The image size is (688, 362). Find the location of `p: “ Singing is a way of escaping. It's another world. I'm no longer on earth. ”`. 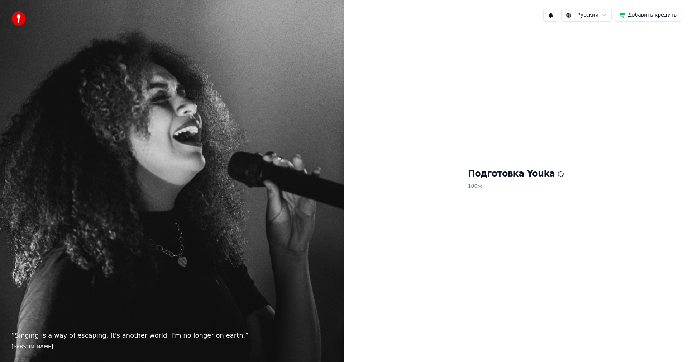

p: “ Singing is a way of escaping. It's another world. I'm no longer on earth. ” is located at coordinates (172, 335).